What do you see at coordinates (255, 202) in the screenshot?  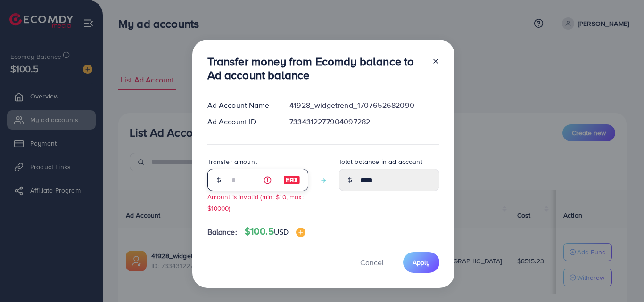 I see `small: Amount is invalid (min: $10, max: $10000)` at bounding box center [255, 202].